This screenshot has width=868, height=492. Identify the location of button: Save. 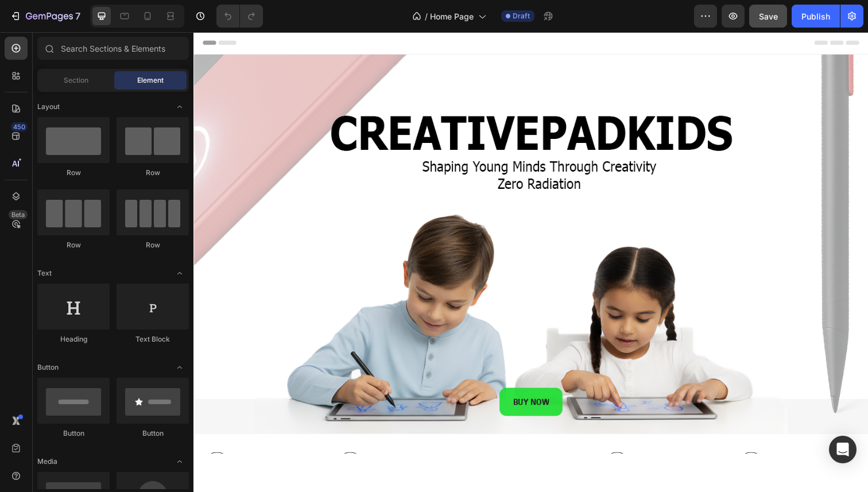
(768, 16).